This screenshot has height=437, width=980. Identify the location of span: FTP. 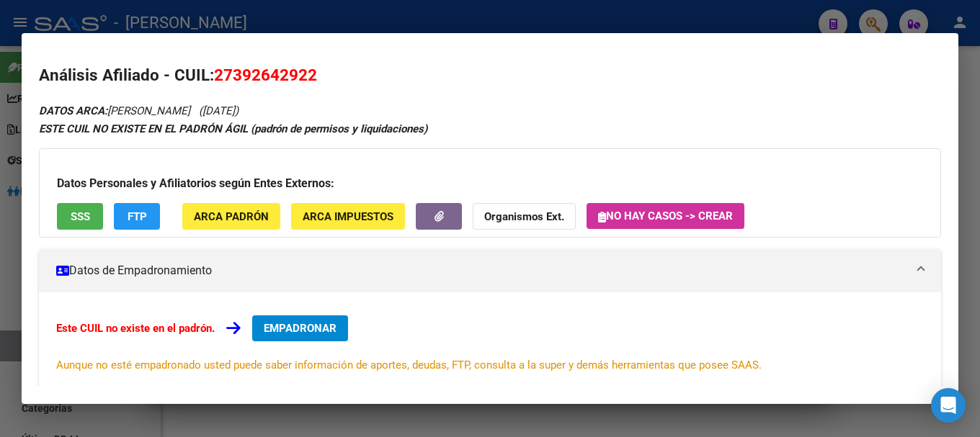
(137, 217).